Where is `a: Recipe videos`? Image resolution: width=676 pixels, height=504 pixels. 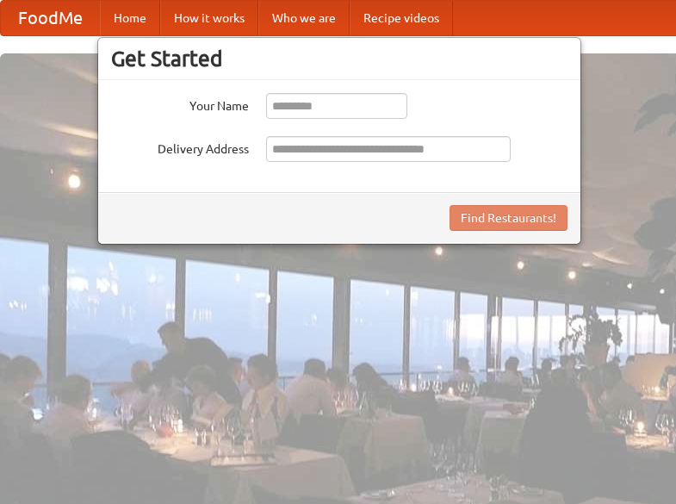 a: Recipe videos is located at coordinates (401, 18).